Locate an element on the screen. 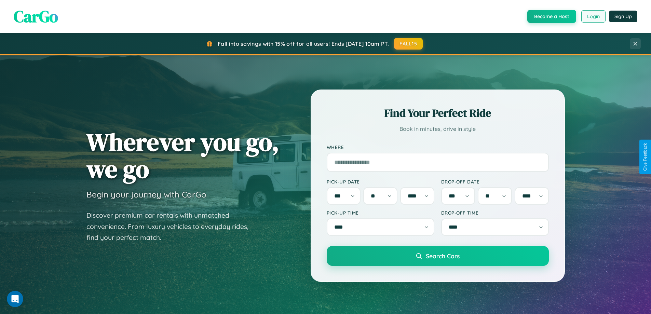 The width and height of the screenshot is (651, 314). div: Give Feedback is located at coordinates (645, 157).